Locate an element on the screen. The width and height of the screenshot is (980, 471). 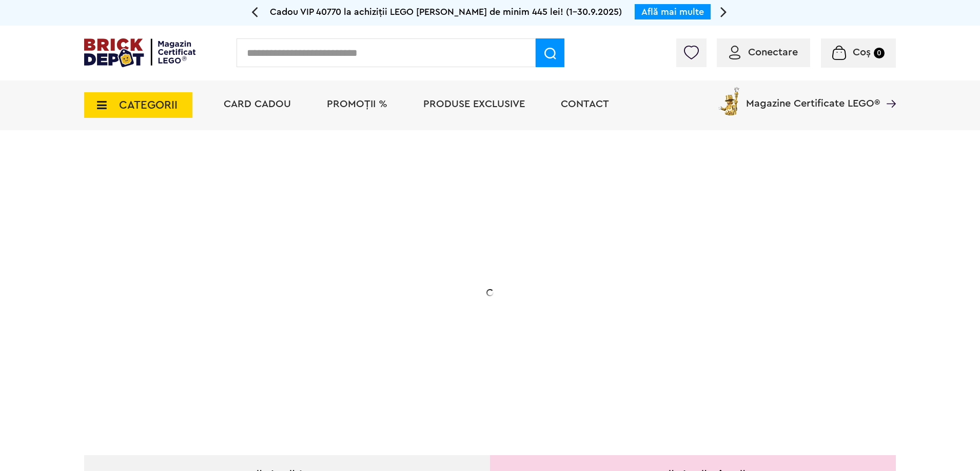
a: Card Cadou is located at coordinates (257, 104).